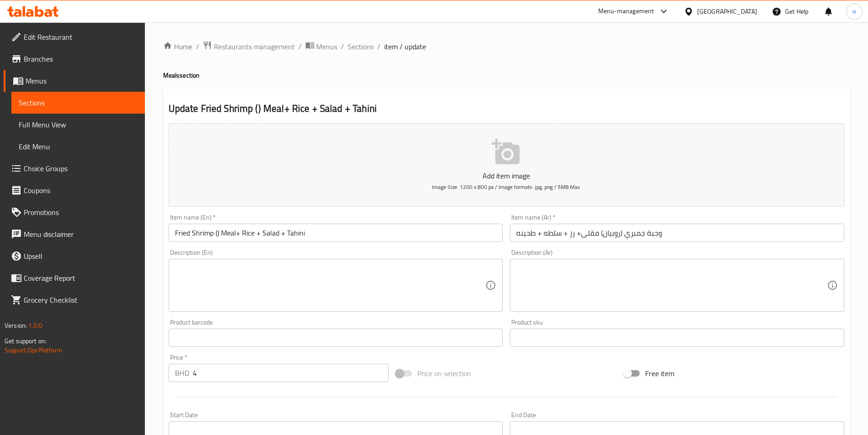  Describe the element at coordinates (81, 37) in the screenshot. I see `span: Edit Restaurant` at that location.